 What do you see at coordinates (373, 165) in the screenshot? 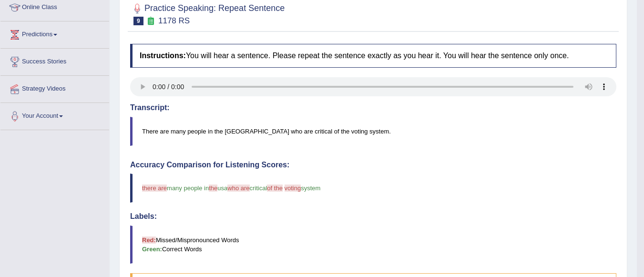
I see `h4: Accuracy Comparison for Listening Scores:` at bounding box center [373, 165].